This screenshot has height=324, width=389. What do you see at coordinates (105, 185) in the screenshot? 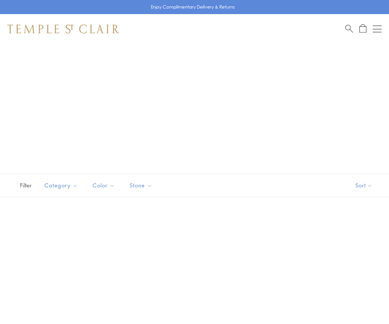
I see `span: Color` at bounding box center [105, 185].